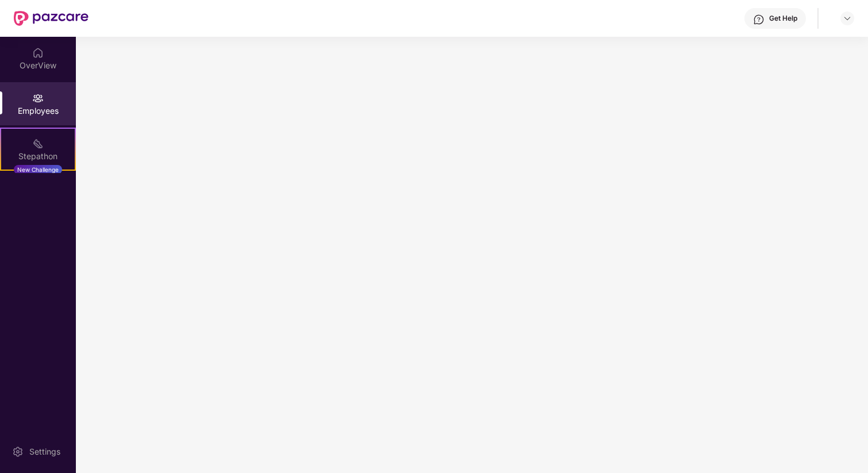 This screenshot has width=868, height=473. Describe the element at coordinates (38, 99) in the screenshot. I see `img: svg+xml;base64,PHN2ZyBpZD0iRW1wbG95ZWVzIiB4bWxucz0iaHR0cDovL3d3dy53My5vcmcvMjAwMC9zdmciIHdpZHRoPS...` at that location.